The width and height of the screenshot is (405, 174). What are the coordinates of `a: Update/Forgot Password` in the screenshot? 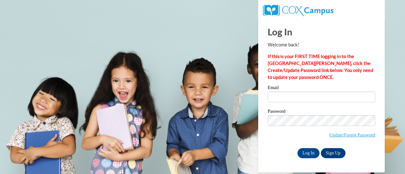 It's located at (352, 135).